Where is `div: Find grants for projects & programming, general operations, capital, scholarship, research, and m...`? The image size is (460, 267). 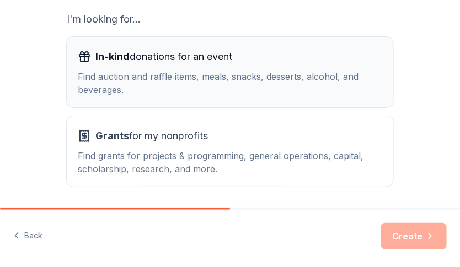 div: Find grants for projects & programming, general operations, capital, scholarship, research, and m... is located at coordinates (230, 163).